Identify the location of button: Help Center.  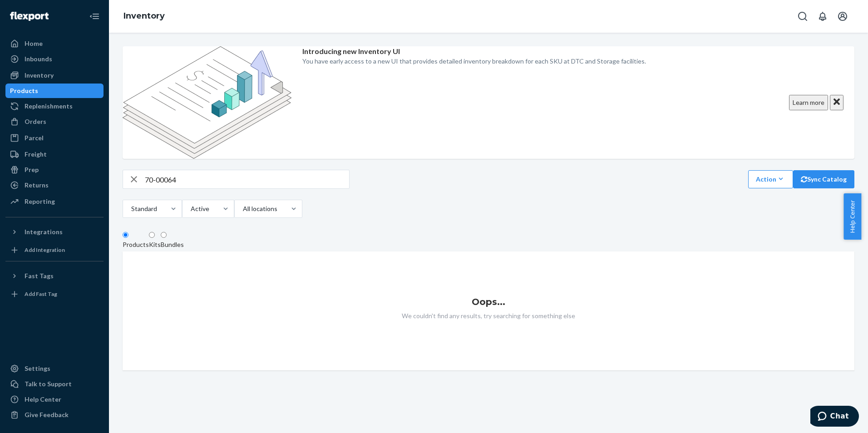
(852, 216).